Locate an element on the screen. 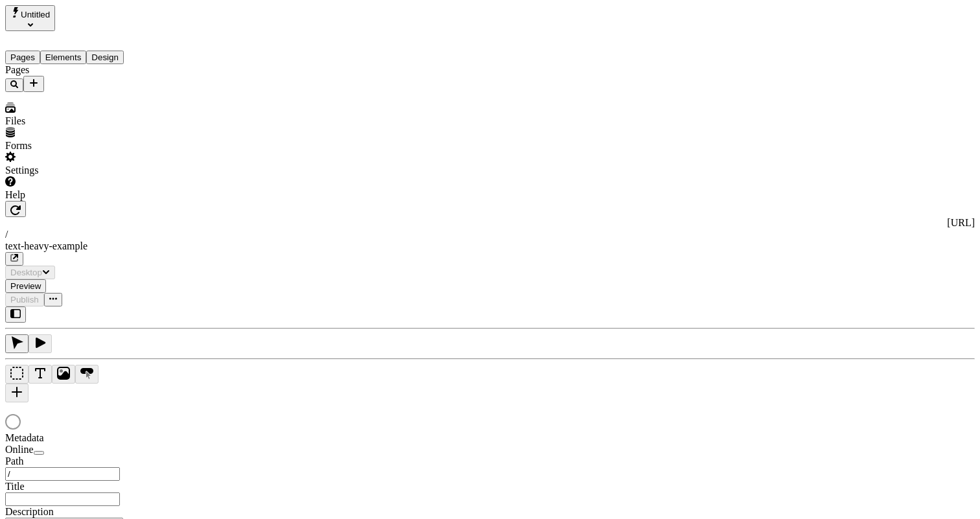  div: Pages is located at coordinates (88, 70).